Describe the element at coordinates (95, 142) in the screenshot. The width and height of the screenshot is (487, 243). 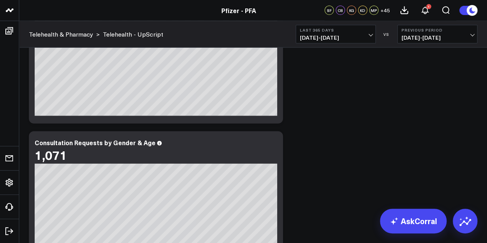
I see `div: Consultation Requests by Gender & Age` at that location.